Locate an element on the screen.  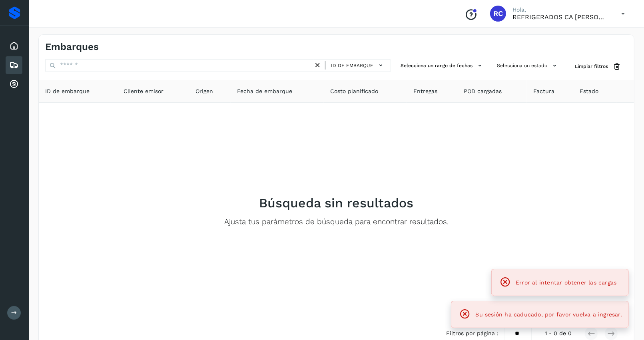
span: Estado is located at coordinates (589, 91).